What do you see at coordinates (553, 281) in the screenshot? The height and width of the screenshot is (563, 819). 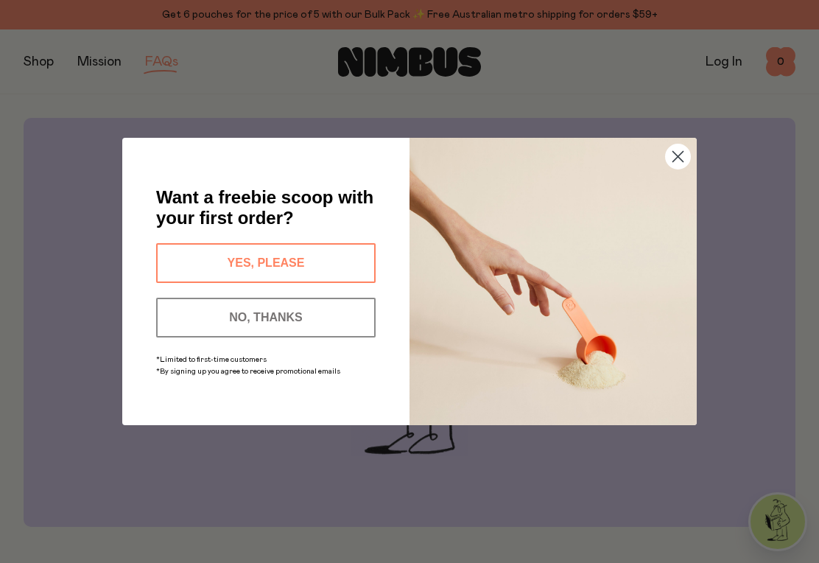 I see `img: c0d45117-8e62-4a02-9742-374a5db49d45.jpeg` at bounding box center [553, 281].